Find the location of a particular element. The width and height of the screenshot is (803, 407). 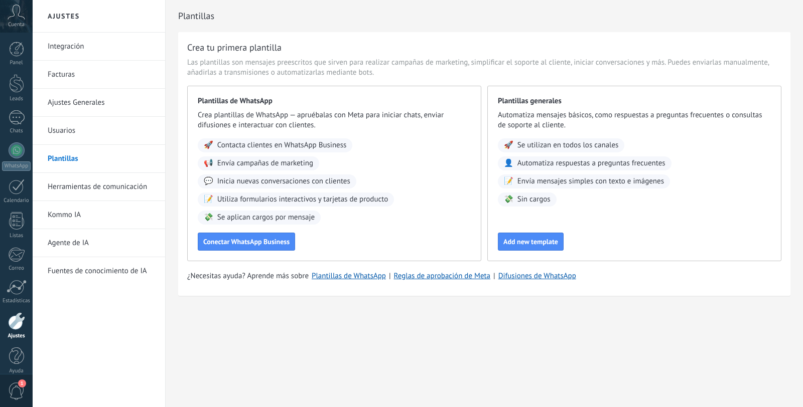

div: Calendario is located at coordinates (17, 201).